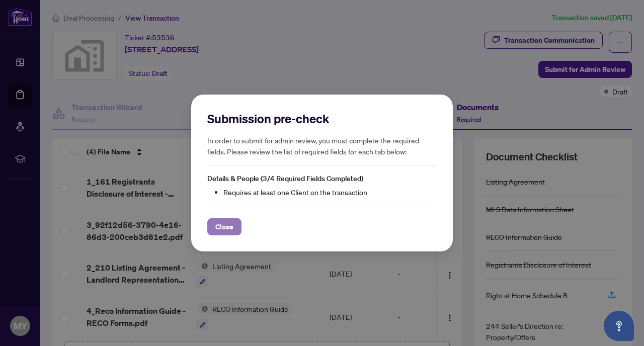  What do you see at coordinates (322, 146) in the screenshot?
I see `h5: In order to submit for admin review, you must complete the required fields. Please review the lis...` at bounding box center [322, 146].